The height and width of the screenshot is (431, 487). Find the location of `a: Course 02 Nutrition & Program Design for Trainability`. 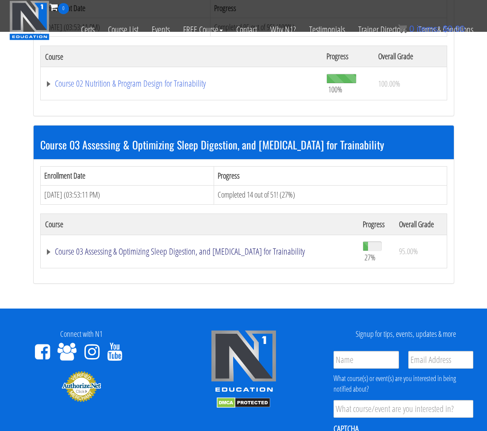

a: Course 02 Nutrition & Program Design for Trainability is located at coordinates (181, 84).